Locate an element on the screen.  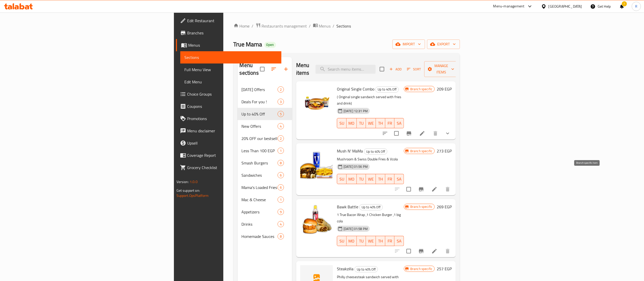
a: Promotions is located at coordinates (229, 119).